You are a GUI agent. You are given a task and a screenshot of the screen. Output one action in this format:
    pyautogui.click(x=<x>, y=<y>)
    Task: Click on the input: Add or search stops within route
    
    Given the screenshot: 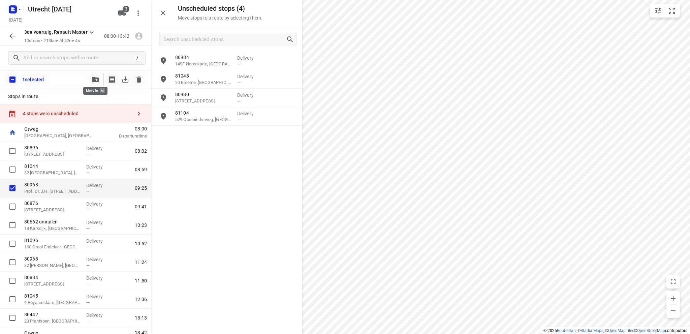 What is the action you would take?
    pyautogui.click(x=79, y=58)
    